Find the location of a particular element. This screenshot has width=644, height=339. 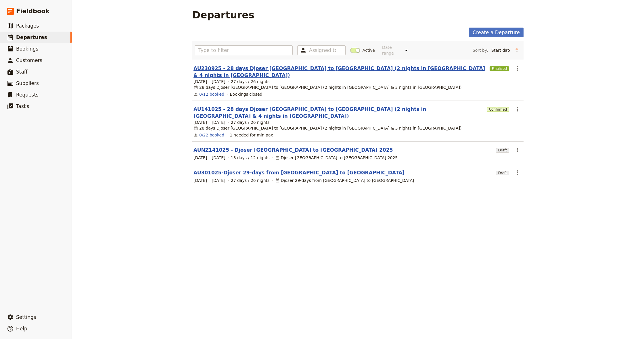

span: Suppliers is located at coordinates (28, 83).